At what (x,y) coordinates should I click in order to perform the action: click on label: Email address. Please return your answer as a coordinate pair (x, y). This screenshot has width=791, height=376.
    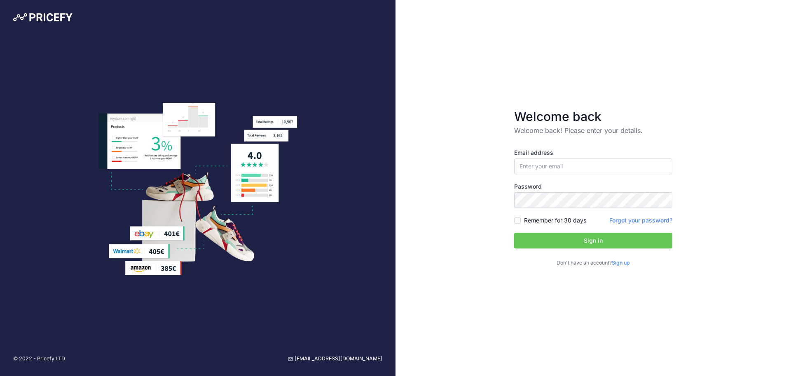
    Looking at the image, I should click on (594, 153).